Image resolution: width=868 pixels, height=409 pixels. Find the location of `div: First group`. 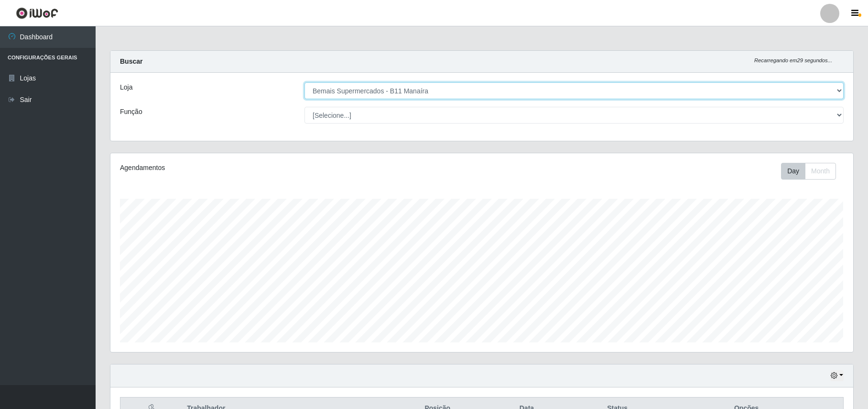

div: First group is located at coordinates (808, 171).